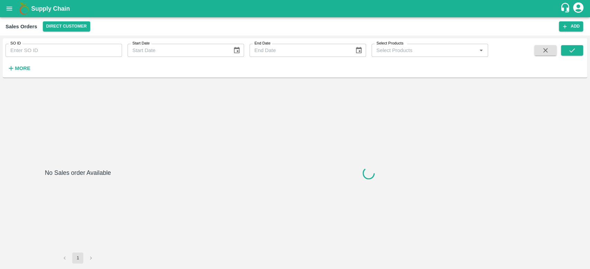  Describe the element at coordinates (571, 26) in the screenshot. I see `button: Add` at that location.